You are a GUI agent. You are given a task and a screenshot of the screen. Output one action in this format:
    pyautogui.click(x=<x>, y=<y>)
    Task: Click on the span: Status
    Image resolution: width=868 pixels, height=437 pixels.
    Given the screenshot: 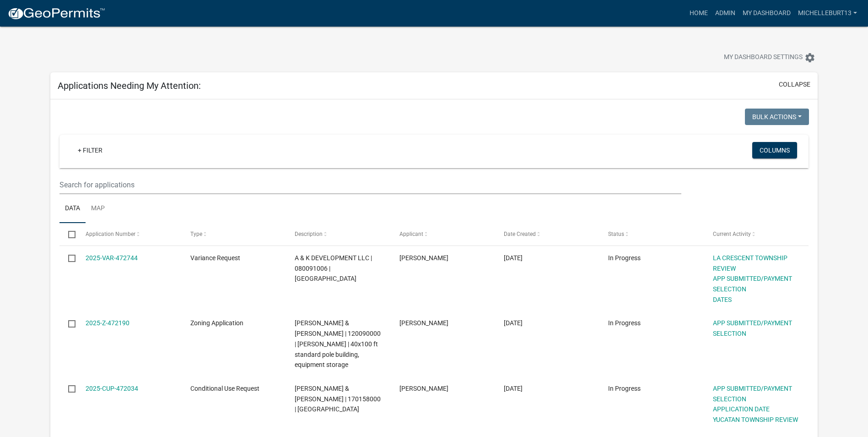 What is the action you would take?
    pyautogui.click(x=616, y=234)
    